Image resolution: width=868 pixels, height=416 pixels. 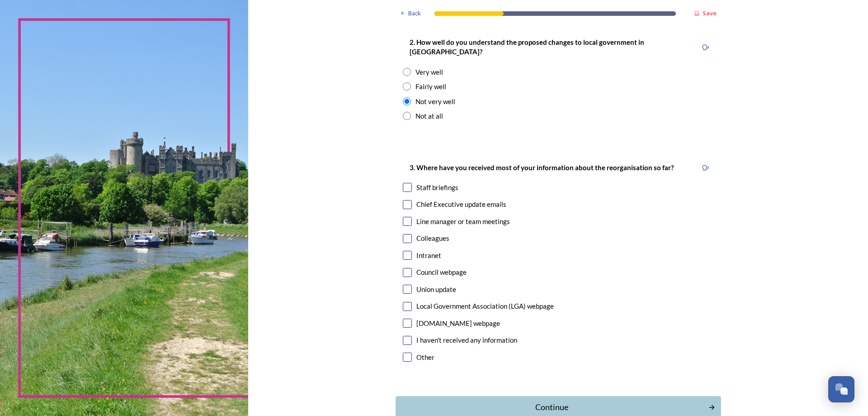 I want to click on div: Union update, so click(x=436, y=289).